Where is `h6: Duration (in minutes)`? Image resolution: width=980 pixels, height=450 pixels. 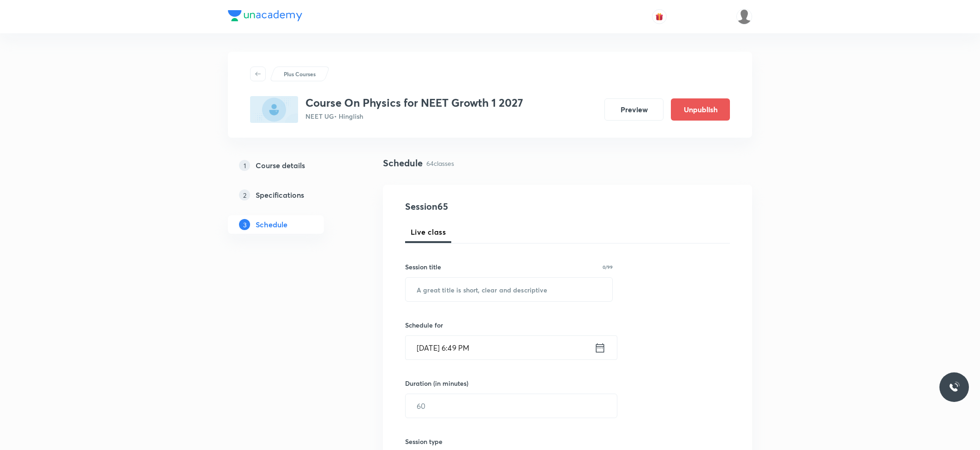
h6: Duration (in minutes) is located at coordinates (436, 383).